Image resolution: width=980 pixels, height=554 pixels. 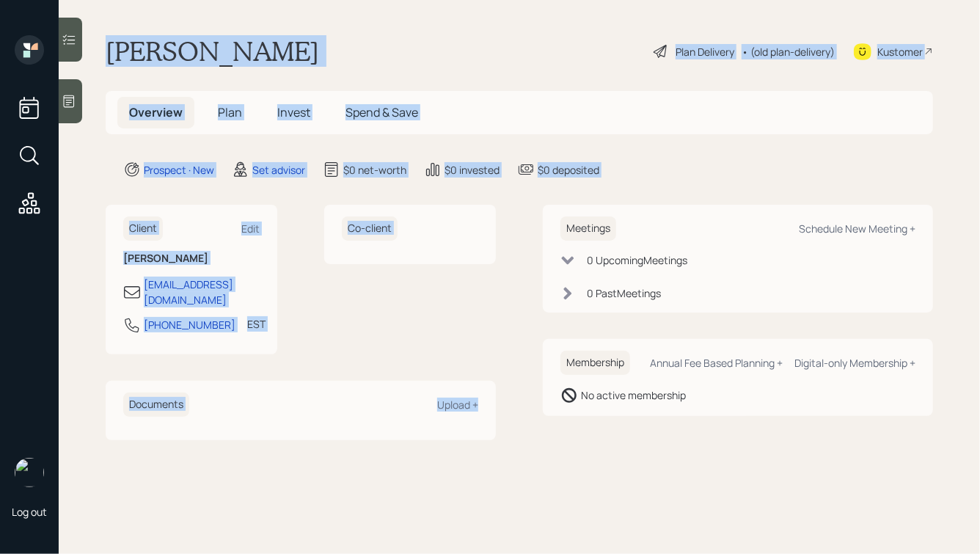 I want to click on h6: Membership, so click(x=595, y=363).